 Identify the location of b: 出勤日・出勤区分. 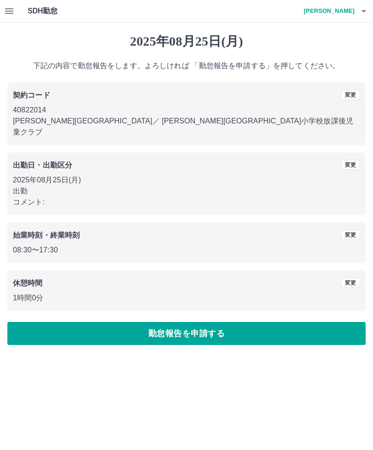
(42, 165).